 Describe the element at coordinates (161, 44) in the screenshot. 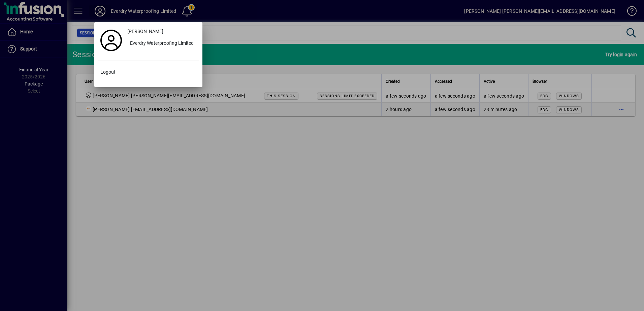

I see `div: Everdry Waterproofing Limited` at that location.